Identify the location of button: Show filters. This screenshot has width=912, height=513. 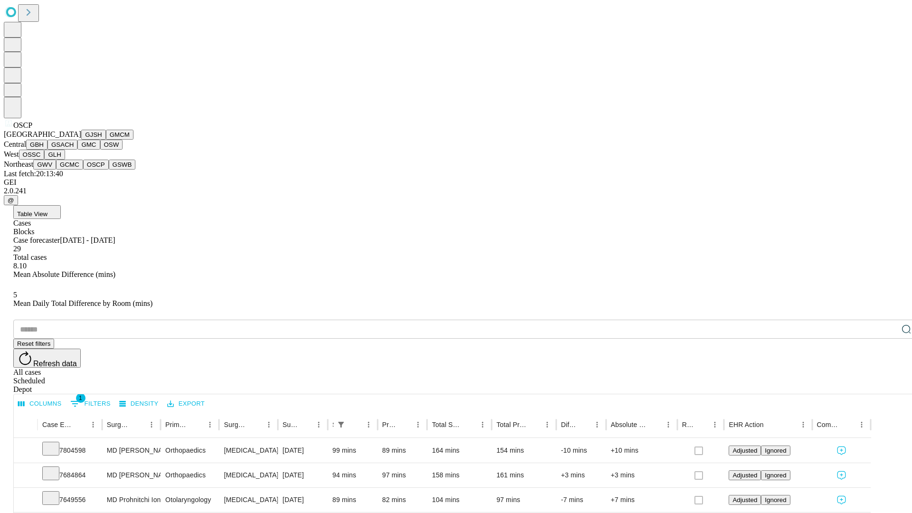
(90, 404).